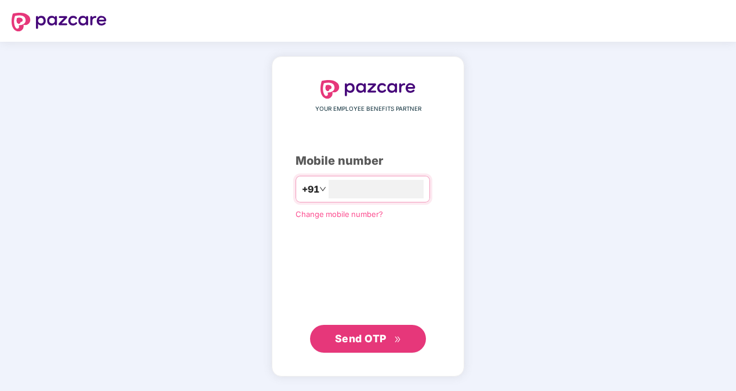 This screenshot has width=736, height=391. I want to click on div: Mobile number, so click(368, 161).